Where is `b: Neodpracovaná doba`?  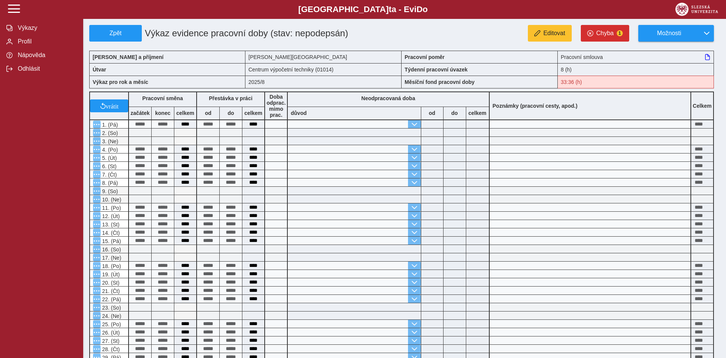
b: Neodpracovaná doba is located at coordinates (389, 98).